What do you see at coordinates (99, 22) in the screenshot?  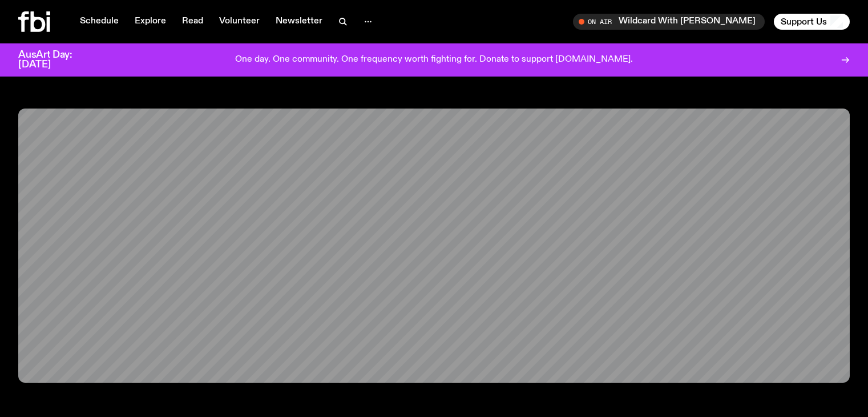 I see `a: Schedule` at bounding box center [99, 22].